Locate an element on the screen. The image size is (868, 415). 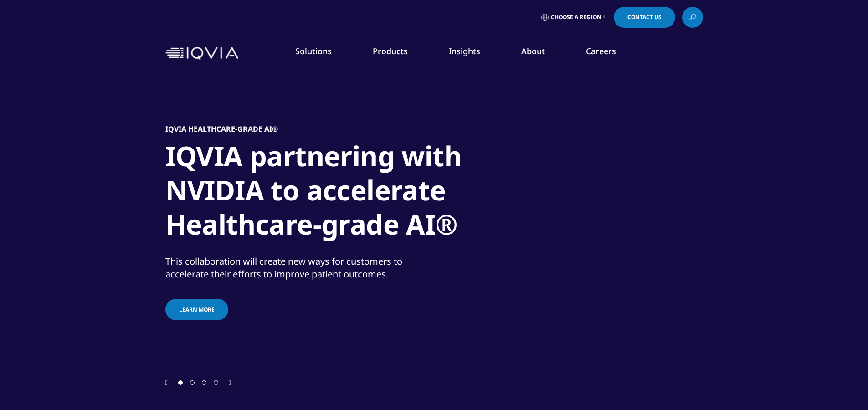
div: Previous slide is located at coordinates (166, 383).